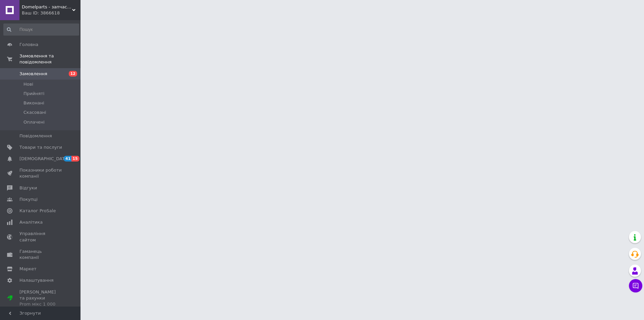 The image size is (644, 320). What do you see at coordinates (38, 211) in the screenshot?
I see `span: Каталог ProSale` at bounding box center [38, 211].